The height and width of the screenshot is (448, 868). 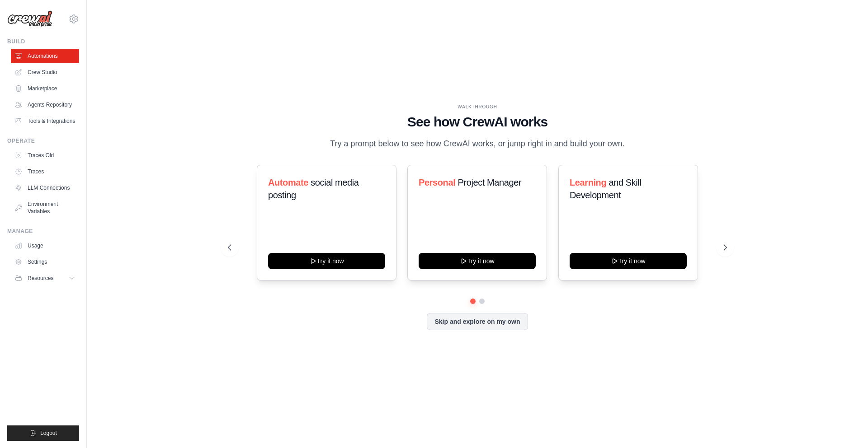 I want to click on a: Usage, so click(x=45, y=246).